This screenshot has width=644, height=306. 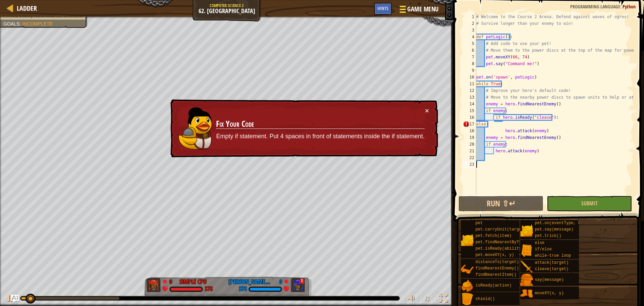 What do you see at coordinates (15, 299) in the screenshot?
I see `button: Ask AI` at bounding box center [15, 299].